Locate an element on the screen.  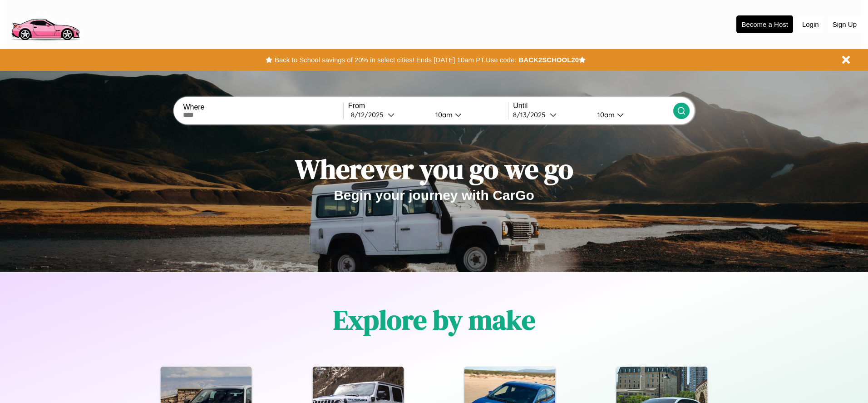
button: 8/12/2025 is located at coordinates (388, 115).